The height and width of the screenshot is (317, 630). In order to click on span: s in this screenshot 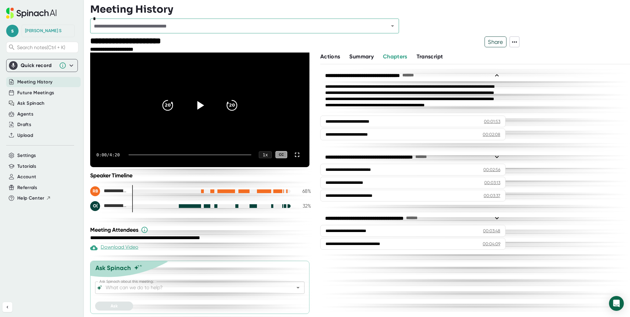, I will do `click(12, 31)`.